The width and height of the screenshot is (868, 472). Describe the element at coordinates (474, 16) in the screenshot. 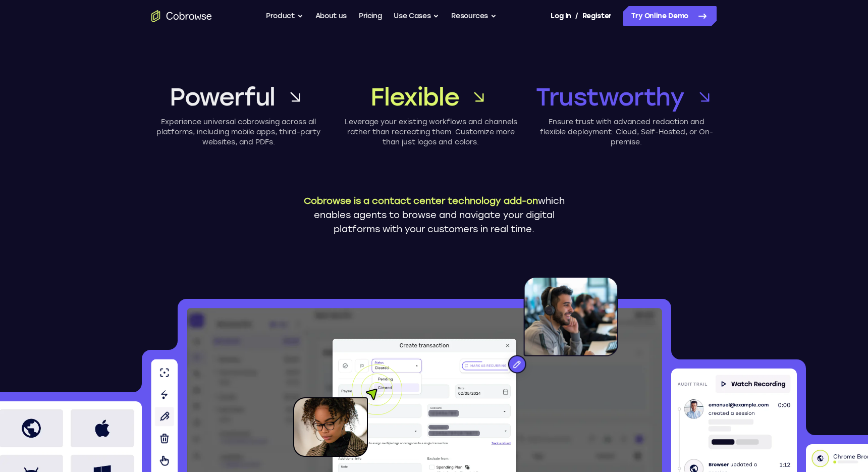

I see `button: Resources` at that location.